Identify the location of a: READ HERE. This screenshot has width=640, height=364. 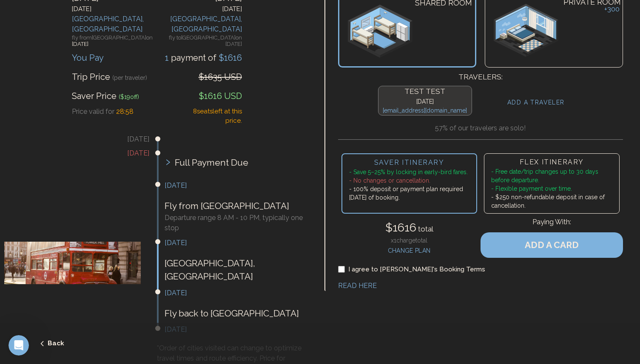
(357, 286).